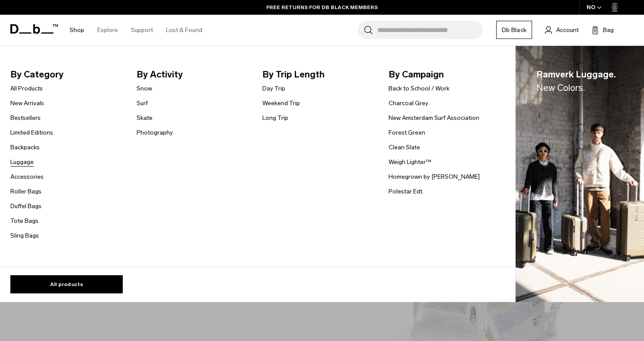  What do you see at coordinates (27, 177) in the screenshot?
I see `a: Accessories` at bounding box center [27, 177].